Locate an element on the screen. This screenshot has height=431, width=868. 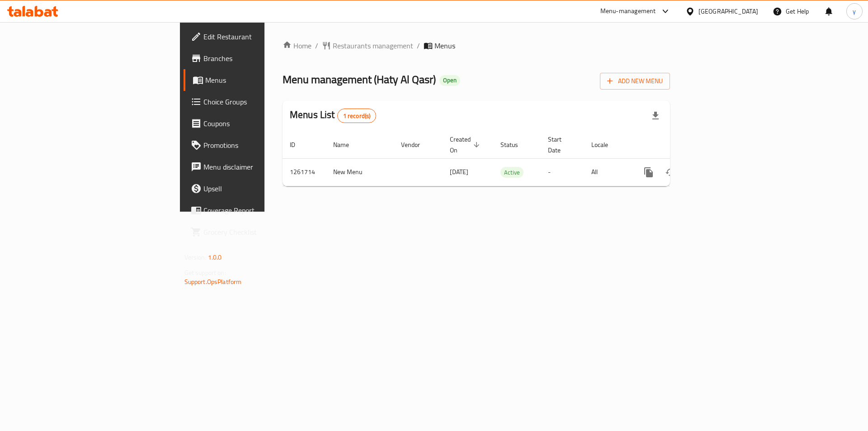
span: Name is located at coordinates (347, 145).